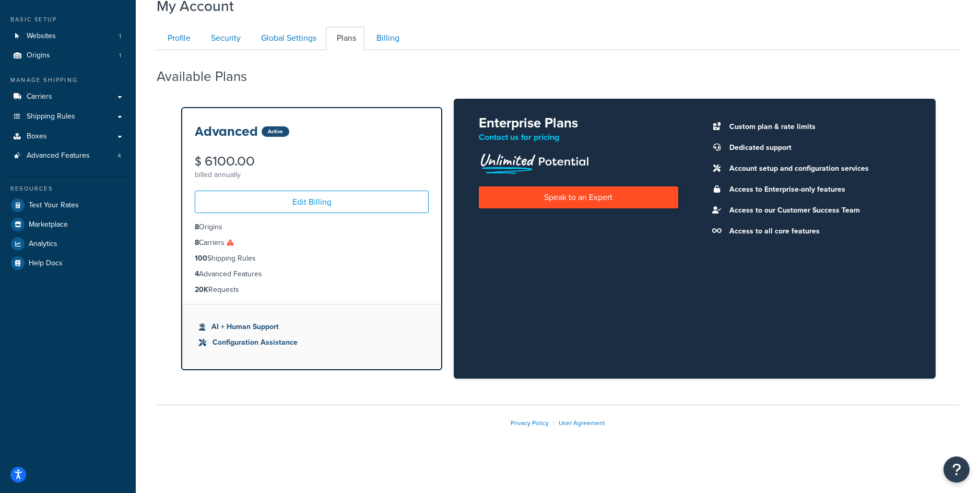 The image size is (980, 493). I want to click on li: Custom plan & rate limits, so click(817, 127).